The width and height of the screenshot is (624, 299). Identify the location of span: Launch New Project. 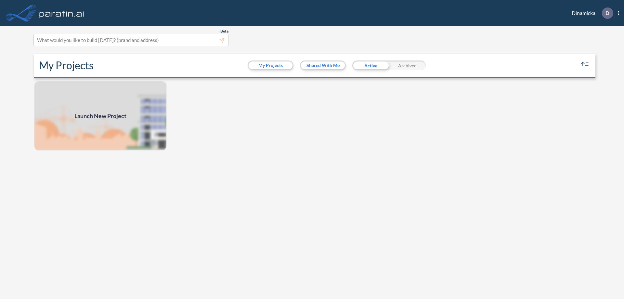
(100, 116).